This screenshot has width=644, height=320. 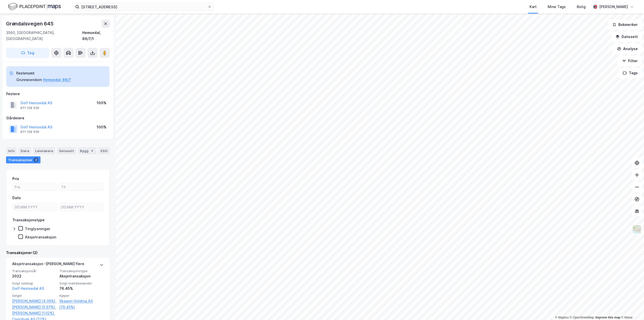 I want to click on div: Bygg, so click(x=88, y=151).